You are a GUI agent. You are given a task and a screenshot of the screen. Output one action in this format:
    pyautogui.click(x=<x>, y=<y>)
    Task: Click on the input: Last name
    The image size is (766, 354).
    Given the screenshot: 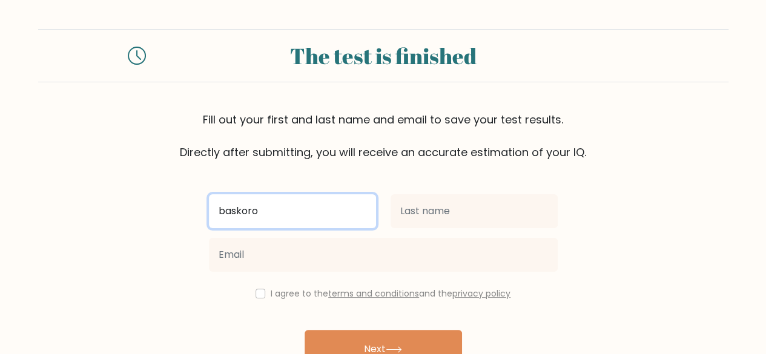 What is the action you would take?
    pyautogui.click(x=474, y=211)
    